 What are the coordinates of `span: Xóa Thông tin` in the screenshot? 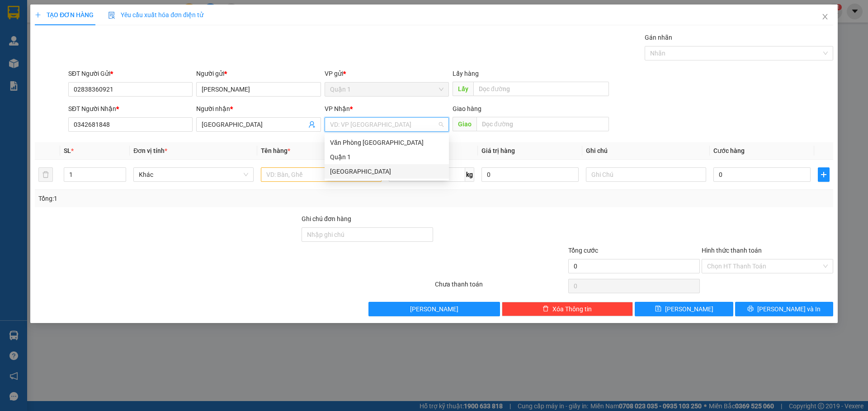 It's located at (571, 309).